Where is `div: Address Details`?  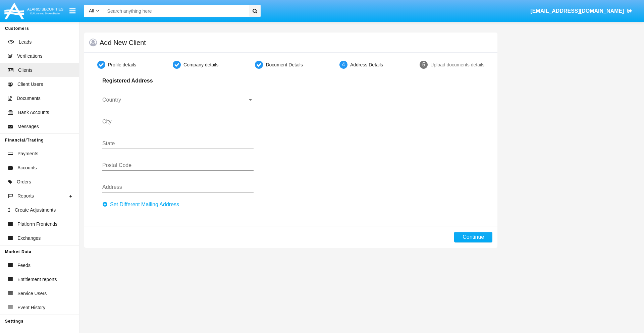 div: Address Details is located at coordinates (367, 65).